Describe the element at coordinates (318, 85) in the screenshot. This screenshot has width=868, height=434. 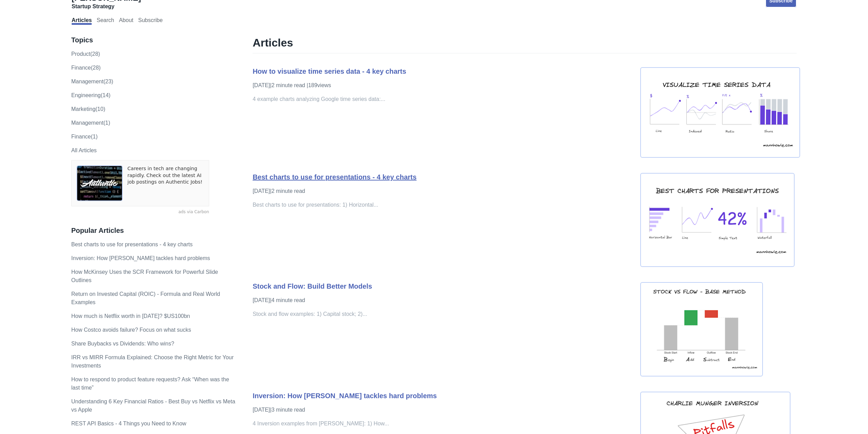
I see `span: | 189 views` at that location.